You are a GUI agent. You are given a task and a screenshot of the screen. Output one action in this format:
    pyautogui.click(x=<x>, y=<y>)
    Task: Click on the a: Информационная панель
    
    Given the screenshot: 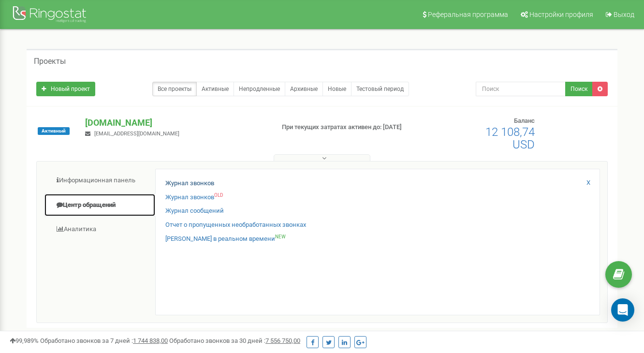 What is the action you would take?
    pyautogui.click(x=100, y=180)
    